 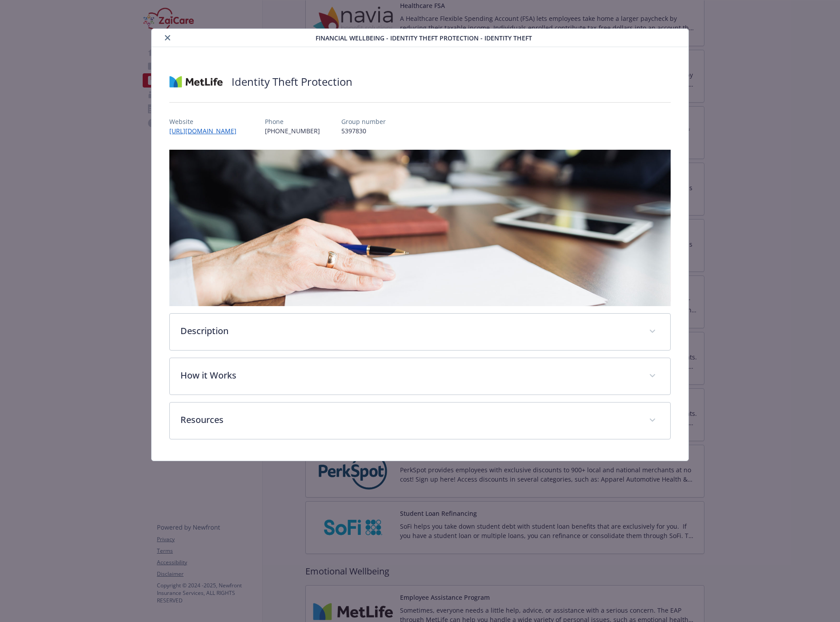 What do you see at coordinates (168, 38) in the screenshot?
I see `button: close` at bounding box center [168, 38].